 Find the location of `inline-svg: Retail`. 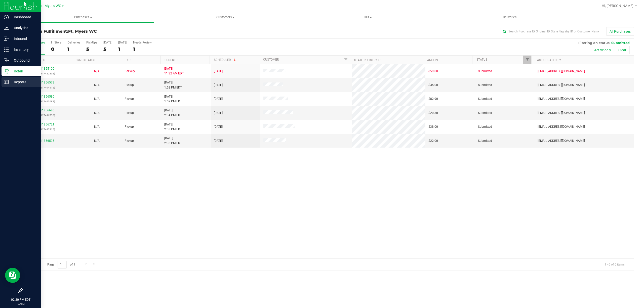

inline-svg: Retail is located at coordinates (6, 71).